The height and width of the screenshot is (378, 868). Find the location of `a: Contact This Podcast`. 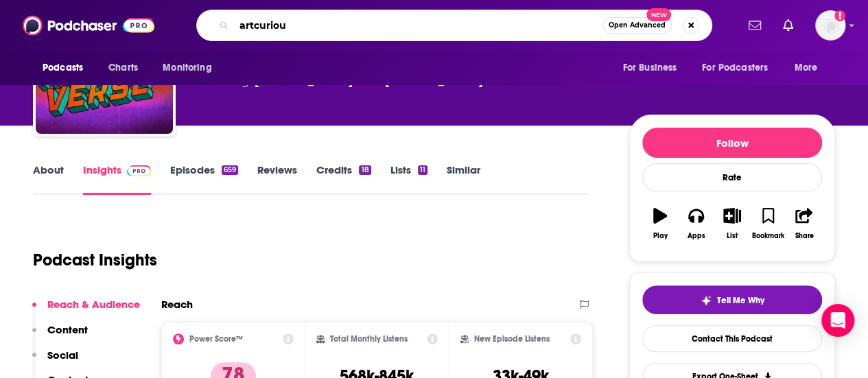

a: Contact This Podcast is located at coordinates (732, 339).